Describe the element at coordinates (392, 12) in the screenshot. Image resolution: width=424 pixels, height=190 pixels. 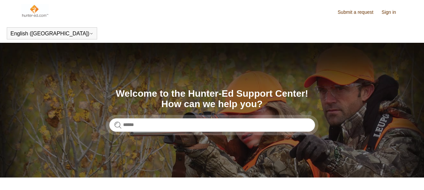
I see `a: Sign in` at that location.